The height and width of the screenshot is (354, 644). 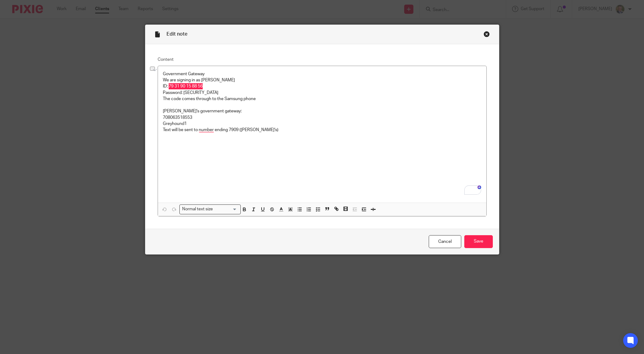 What do you see at coordinates (322, 86) in the screenshot?
I see `p: ID: 79 31 90 15 88 56` at bounding box center [322, 86].